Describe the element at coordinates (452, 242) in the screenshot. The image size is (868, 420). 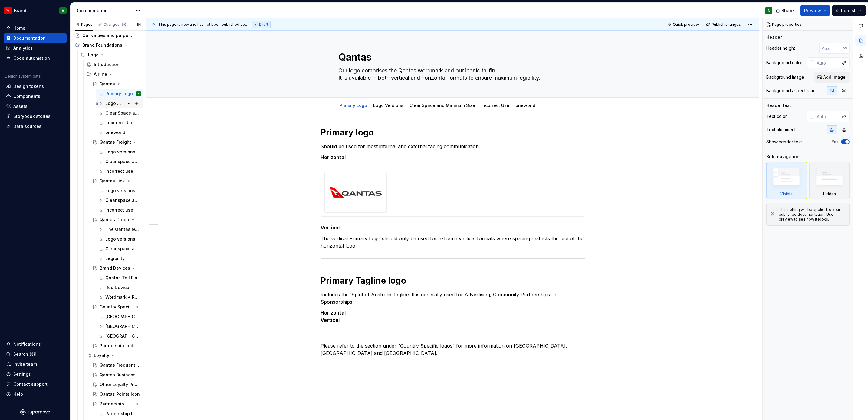
I see `p: The vertical Primary Logo should only be used for extreme vertical formats where spacing restrict...` at that location.